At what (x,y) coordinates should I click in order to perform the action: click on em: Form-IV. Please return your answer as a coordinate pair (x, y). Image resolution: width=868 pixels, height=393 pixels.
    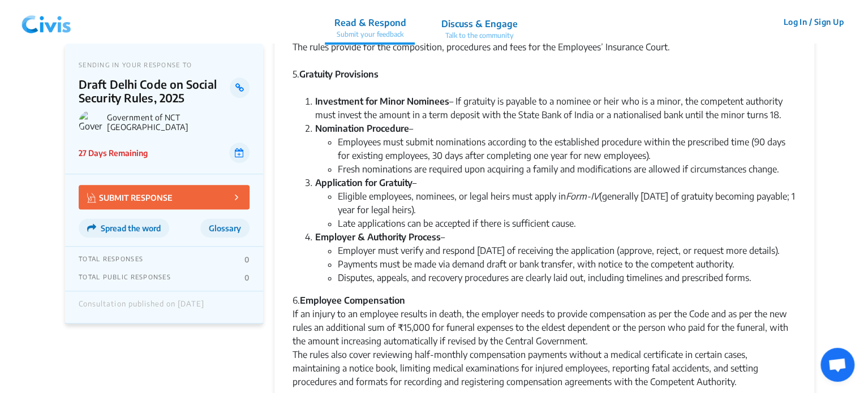
    Looking at the image, I should click on (582, 196).